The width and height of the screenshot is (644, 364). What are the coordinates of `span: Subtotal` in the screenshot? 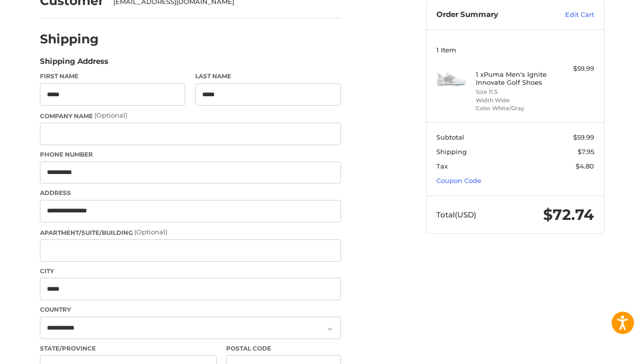 It's located at (450, 137).